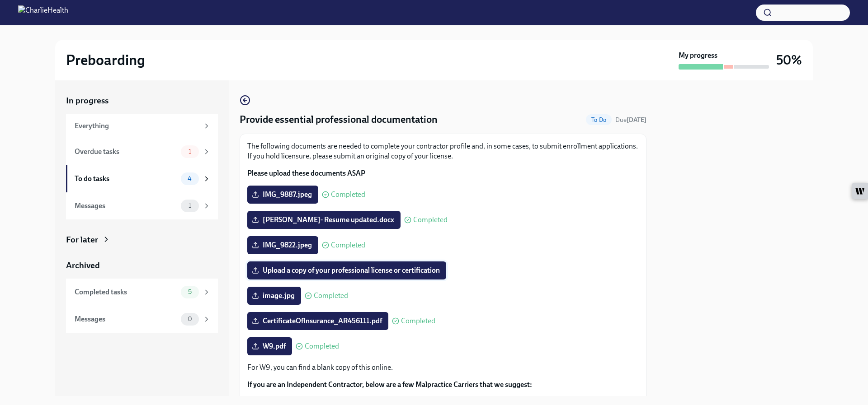 This screenshot has height=405, width=868. What do you see at coordinates (142, 266) in the screenshot?
I see `div: Archived` at bounding box center [142, 266].